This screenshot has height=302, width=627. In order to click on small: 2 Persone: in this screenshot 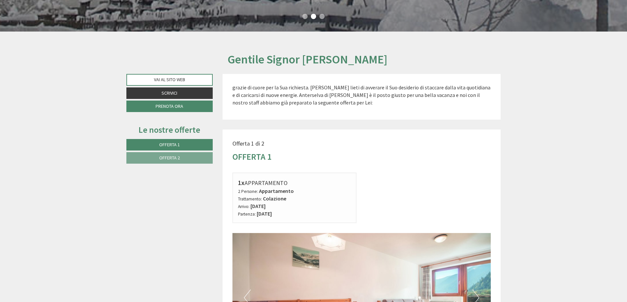, I will do `click(248, 191)`.